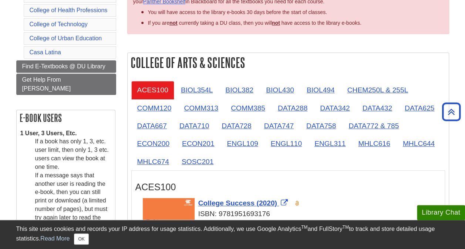 The height and width of the screenshot is (249, 465). Describe the element at coordinates (152, 126) in the screenshot. I see `a: DATA667` at that location.